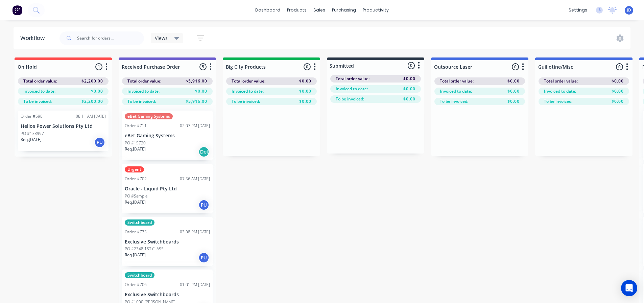  Describe the element at coordinates (168, 189) in the screenshot. I see `p: Oracle - Liquid Pty Ltd` at that location.